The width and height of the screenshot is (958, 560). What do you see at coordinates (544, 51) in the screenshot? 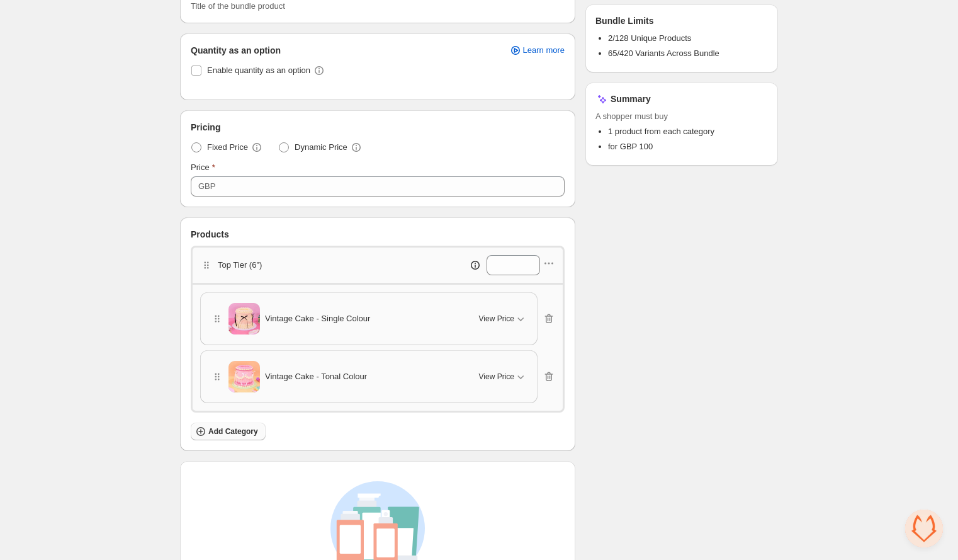
I see `span: Learn more` at bounding box center [544, 51].